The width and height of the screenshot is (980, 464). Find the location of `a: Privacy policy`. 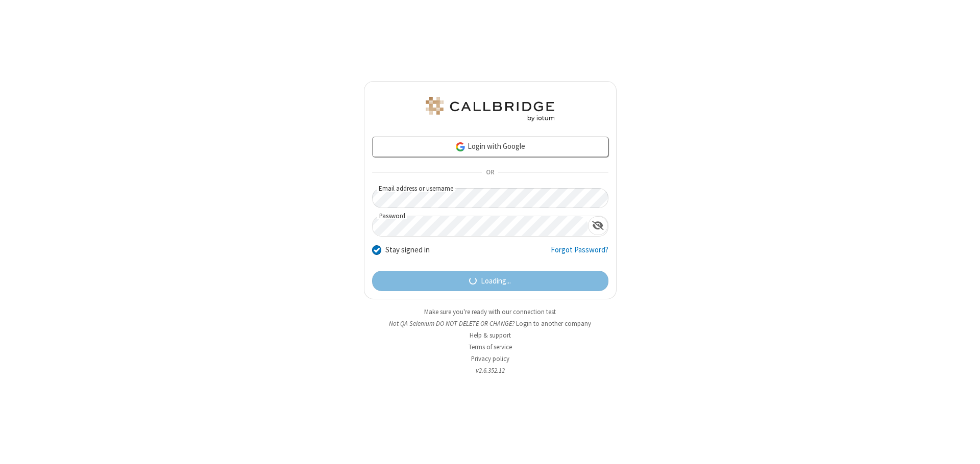

a: Privacy policy is located at coordinates (490, 358).